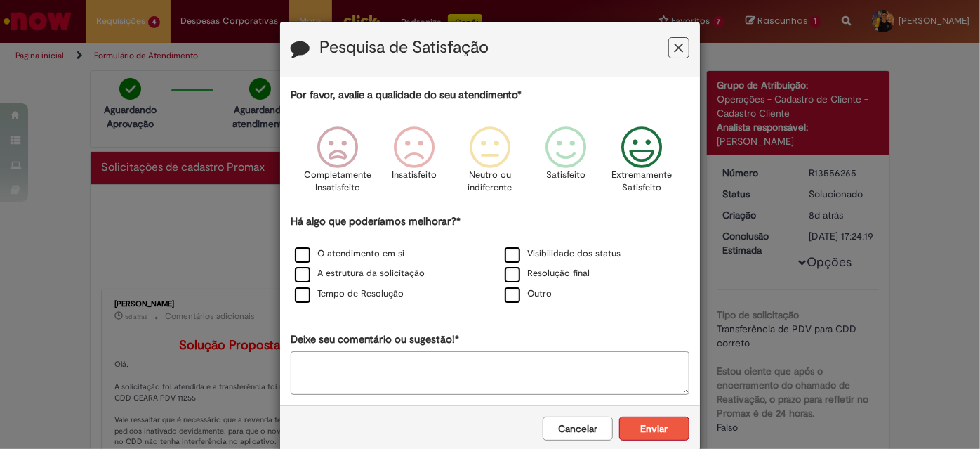 The height and width of the screenshot is (449, 980). I want to click on label: Resolução final, so click(547, 273).